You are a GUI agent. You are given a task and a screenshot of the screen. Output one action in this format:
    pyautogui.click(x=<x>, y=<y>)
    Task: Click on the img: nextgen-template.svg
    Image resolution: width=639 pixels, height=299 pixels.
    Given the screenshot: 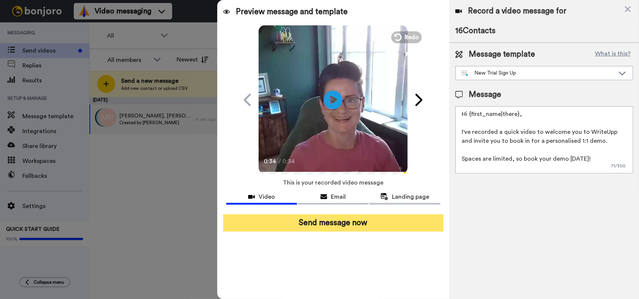 What is the action you would take?
    pyautogui.click(x=465, y=73)
    